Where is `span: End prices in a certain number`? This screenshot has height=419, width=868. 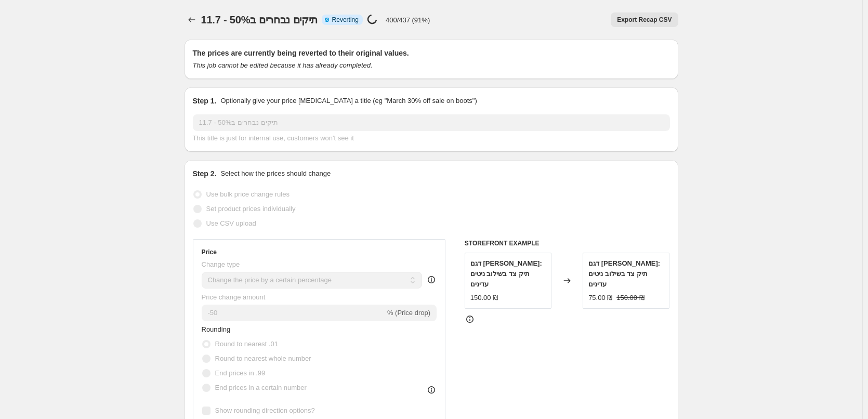
span: End prices in a certain number is located at coordinates (261, 388).